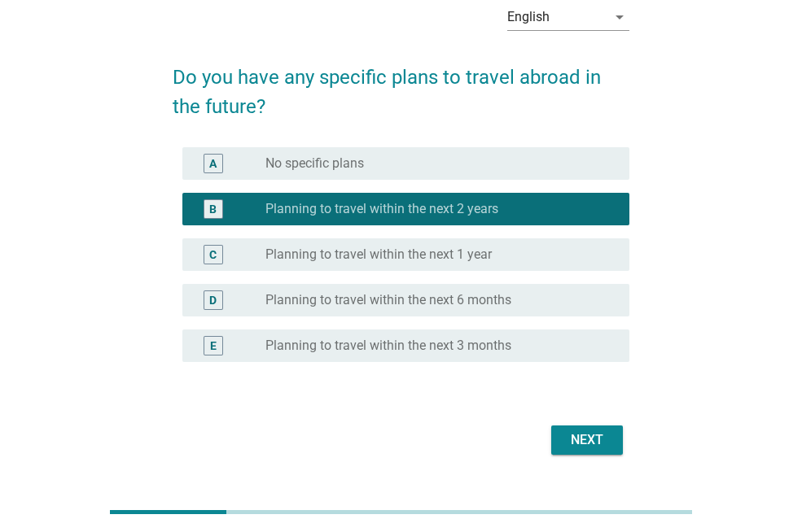  Describe the element at coordinates (388, 300) in the screenshot. I see `label: Planning to travel within the next 6 months` at that location.